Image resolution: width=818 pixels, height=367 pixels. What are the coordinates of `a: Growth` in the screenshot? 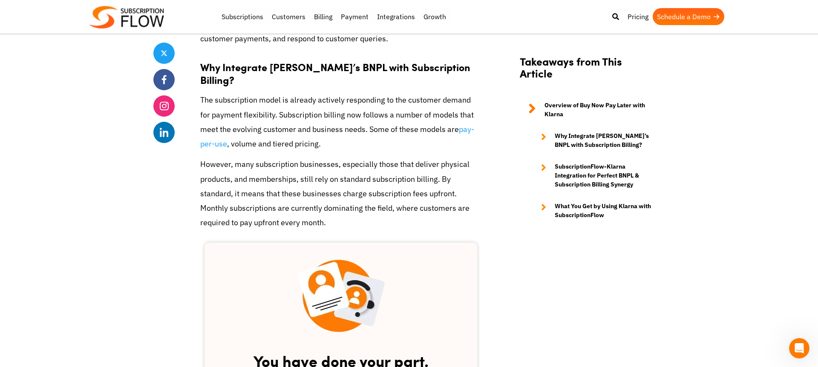 It's located at (435, 17).